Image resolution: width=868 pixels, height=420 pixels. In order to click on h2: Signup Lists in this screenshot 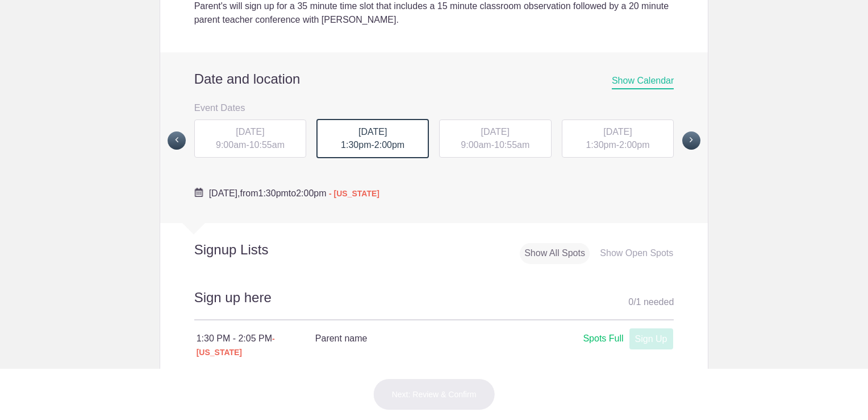, I will do `click(252, 249)`.